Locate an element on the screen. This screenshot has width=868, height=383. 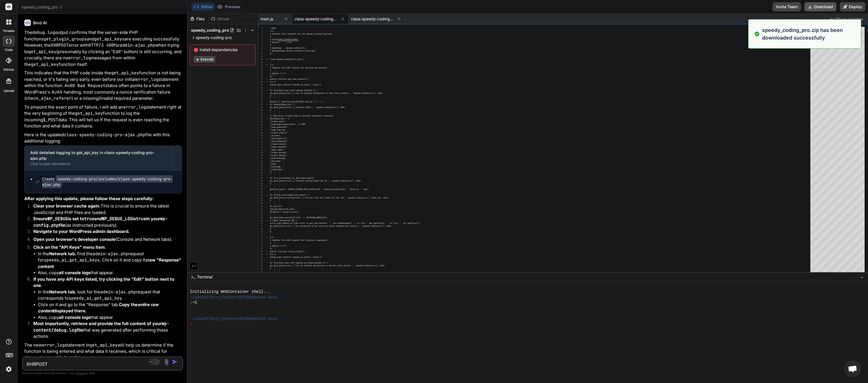
div: 30 is located at coordinates (261, 110).